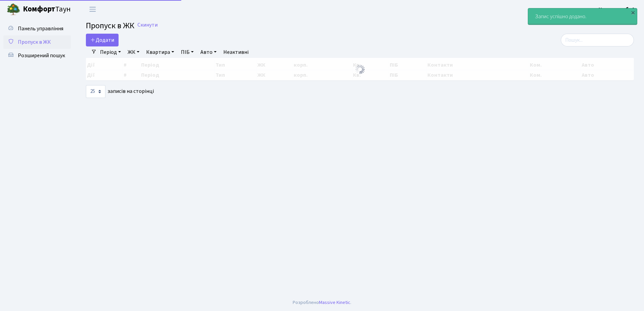 Image resolution: width=644 pixels, height=311 pixels. What do you see at coordinates (133, 52) in the screenshot?
I see `a: ЖК` at bounding box center [133, 52].